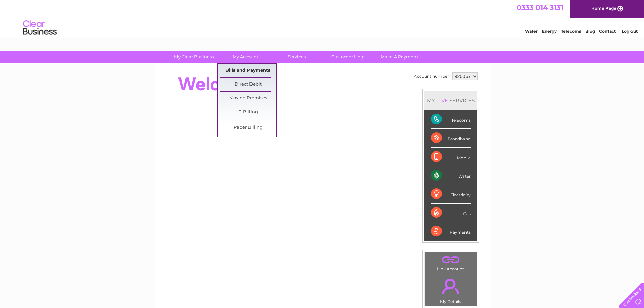 The width and height of the screenshot is (644, 308). What do you see at coordinates (451, 138) in the screenshot?
I see `div: Broadband` at bounding box center [451, 138].